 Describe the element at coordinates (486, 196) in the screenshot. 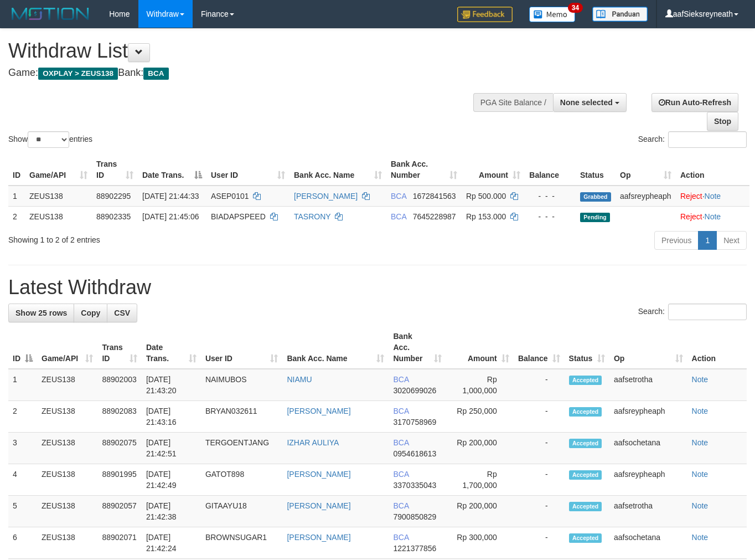

I see `span: Rp 500.000` at that location.